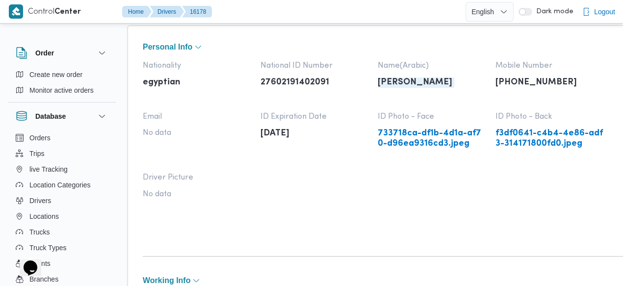 The image size is (623, 286). What do you see at coordinates (604, 12) in the screenshot?
I see `span: Logout` at bounding box center [604, 12].